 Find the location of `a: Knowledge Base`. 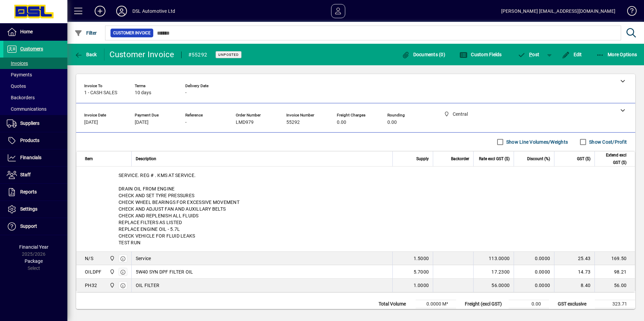

a: Knowledge Base is located at coordinates (629, 12).